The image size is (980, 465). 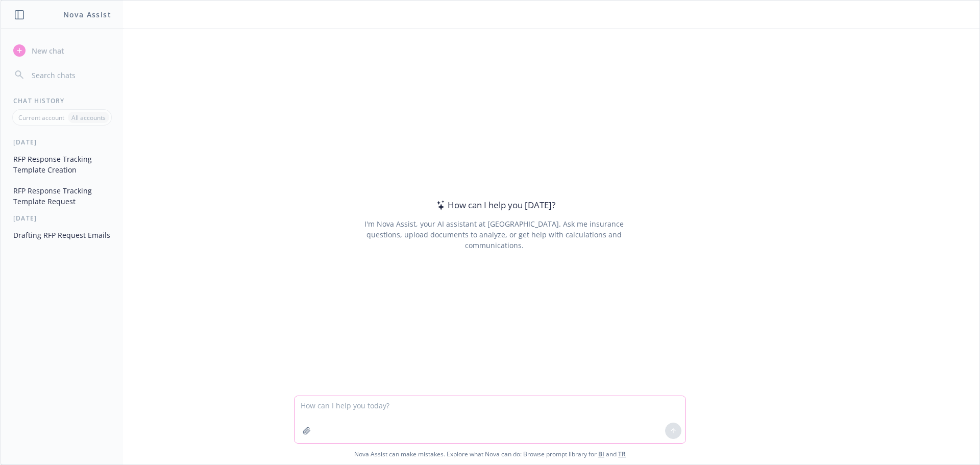 I want to click on span: New chat, so click(x=47, y=50).